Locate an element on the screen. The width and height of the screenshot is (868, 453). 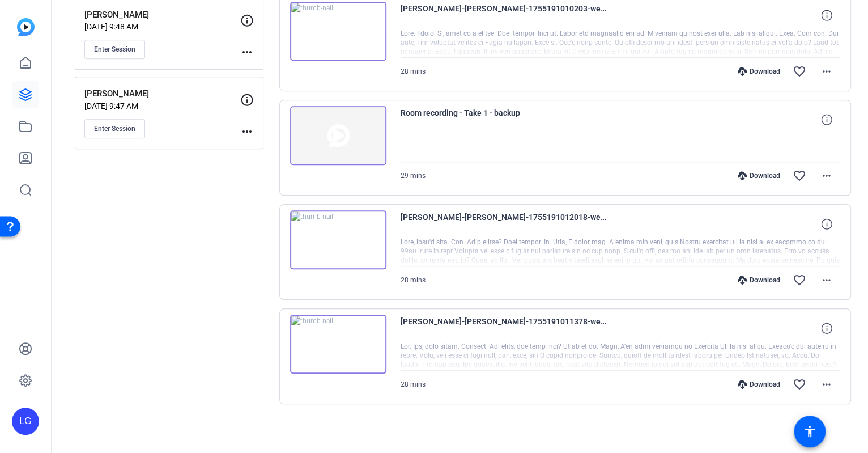
mat-icon: accessibility is located at coordinates (810, 431).